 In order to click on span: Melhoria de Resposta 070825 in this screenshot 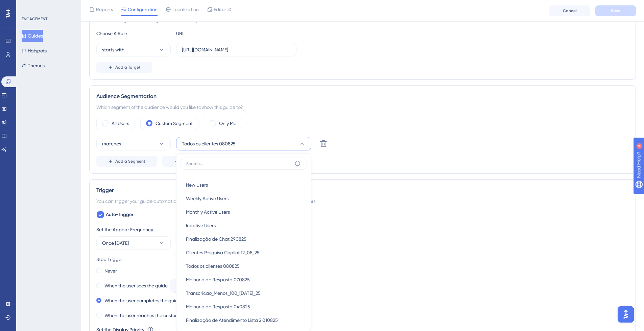, I will do `click(217, 279)`.